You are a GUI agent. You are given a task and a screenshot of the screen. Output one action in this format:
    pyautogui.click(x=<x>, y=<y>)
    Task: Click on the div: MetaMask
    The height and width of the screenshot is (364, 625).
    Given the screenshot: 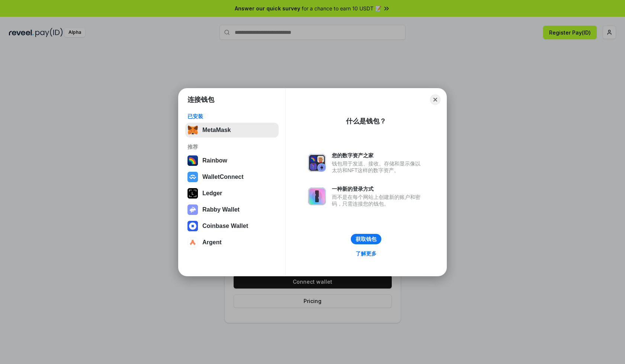 What is the action you would take?
    pyautogui.click(x=217, y=130)
    